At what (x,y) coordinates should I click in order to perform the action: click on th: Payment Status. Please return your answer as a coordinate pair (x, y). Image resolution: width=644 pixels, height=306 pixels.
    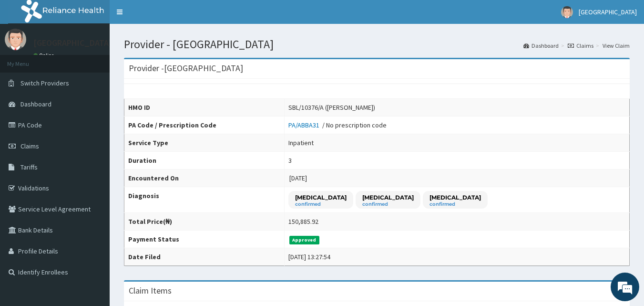
    Looking at the image, I should click on (205, 239).